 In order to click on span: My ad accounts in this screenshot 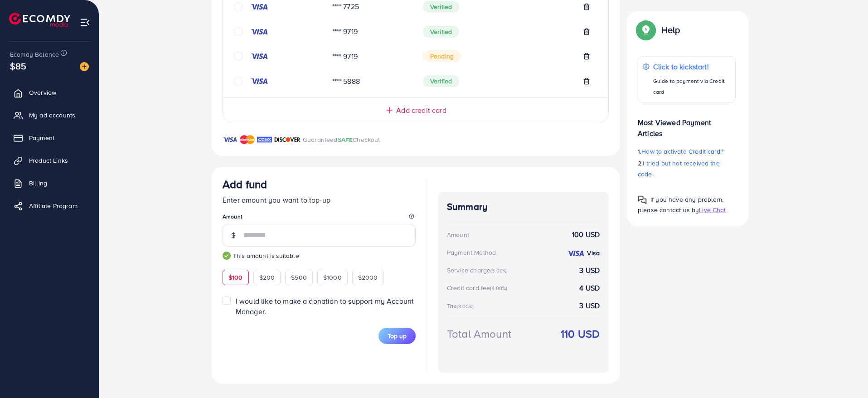, I will do `click(52, 115)`.